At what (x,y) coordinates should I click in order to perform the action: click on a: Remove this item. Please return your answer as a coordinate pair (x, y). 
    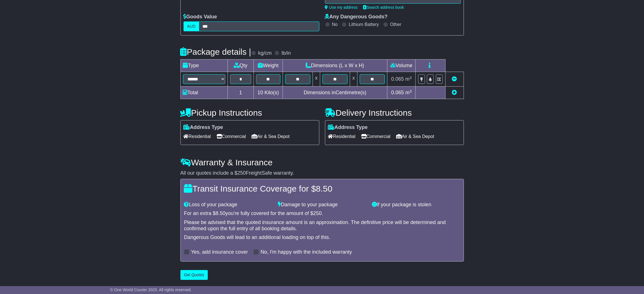
    Looking at the image, I should click on (455, 79).